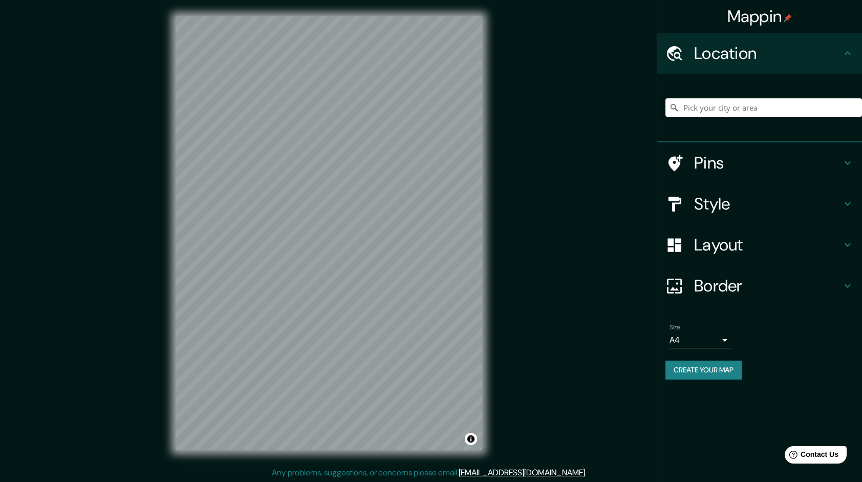 The width and height of the screenshot is (862, 482). What do you see at coordinates (764, 108) in the screenshot?
I see `input: Pick your city or area` at bounding box center [764, 108].